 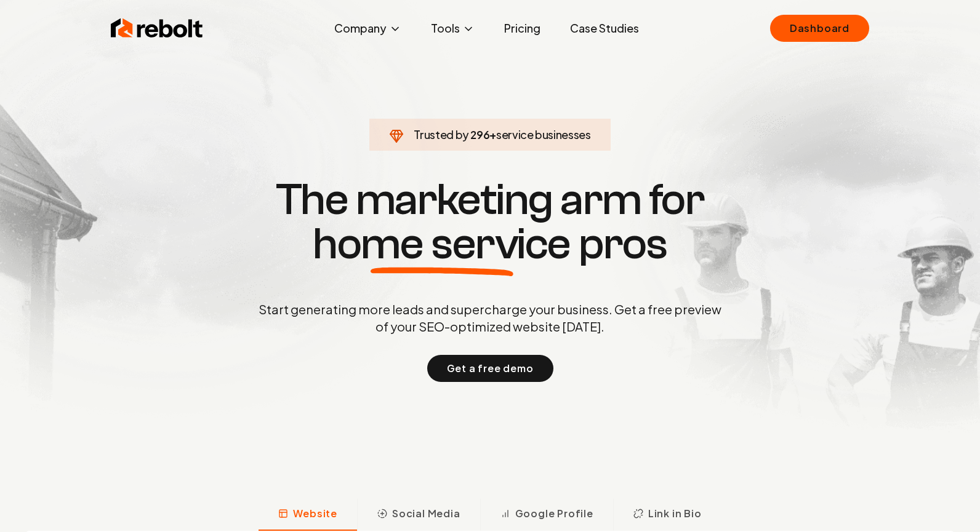 What do you see at coordinates (543, 134) in the screenshot?
I see `span: service businesses` at bounding box center [543, 134].